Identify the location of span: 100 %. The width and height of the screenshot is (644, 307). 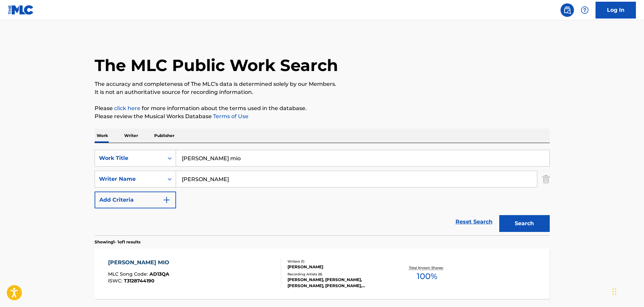
(427, 276).